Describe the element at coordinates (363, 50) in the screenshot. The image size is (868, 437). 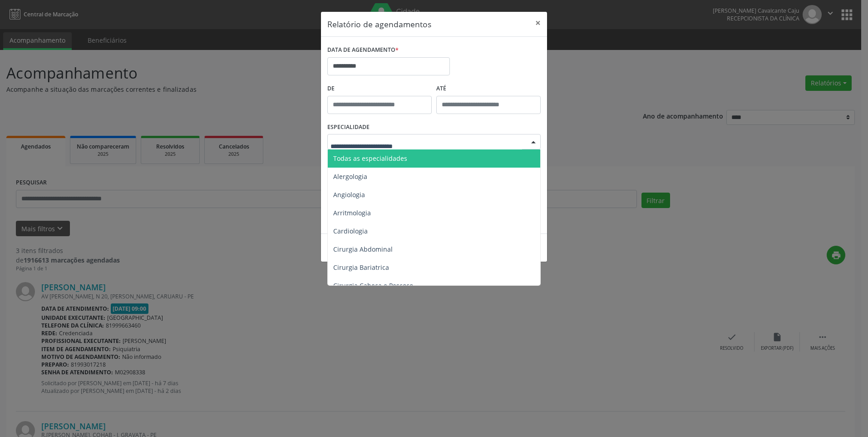
I see `label: DATA DE AGENDAMENTO` at that location.